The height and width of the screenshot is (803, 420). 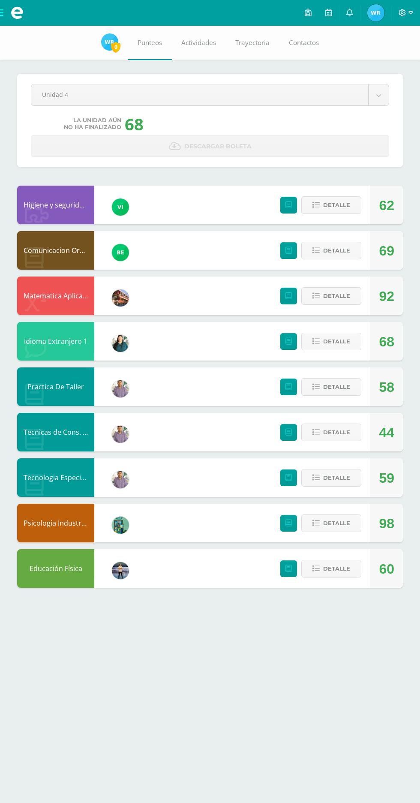 I want to click on span: Contactos, so click(x=304, y=42).